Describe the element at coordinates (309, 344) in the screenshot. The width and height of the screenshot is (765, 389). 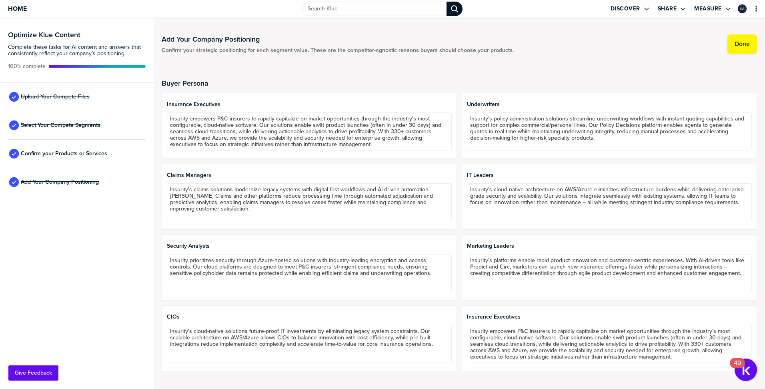
I see `textarea: Insurity’s cloud-native solutions future-proof IT investments by eliminating legacy system constr...` at that location.